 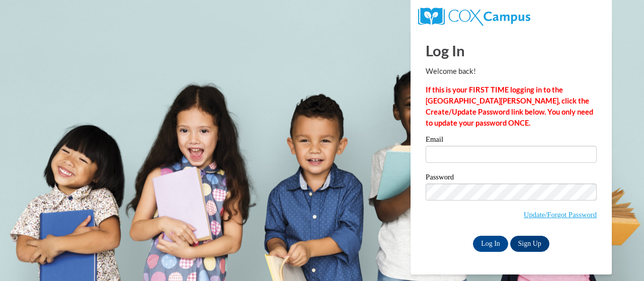 I want to click on label: Password, so click(x=511, y=178).